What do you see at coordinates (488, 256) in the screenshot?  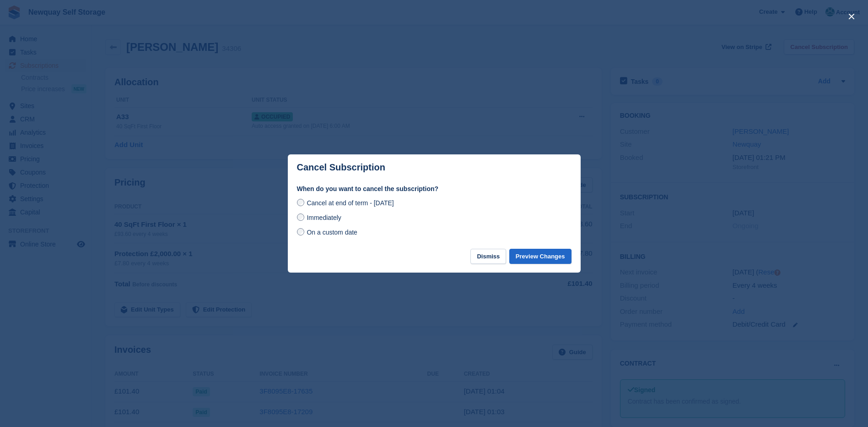 I see `button: Dismiss` at bounding box center [488, 256].